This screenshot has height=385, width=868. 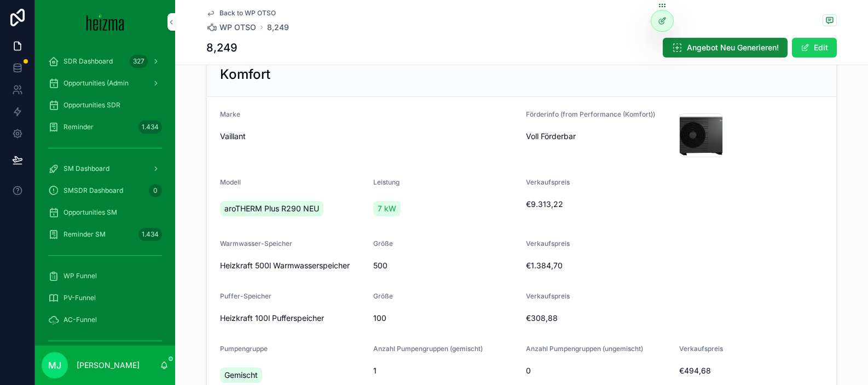 What do you see at coordinates (80, 276) in the screenshot?
I see `span: WP Funnel` at bounding box center [80, 276].